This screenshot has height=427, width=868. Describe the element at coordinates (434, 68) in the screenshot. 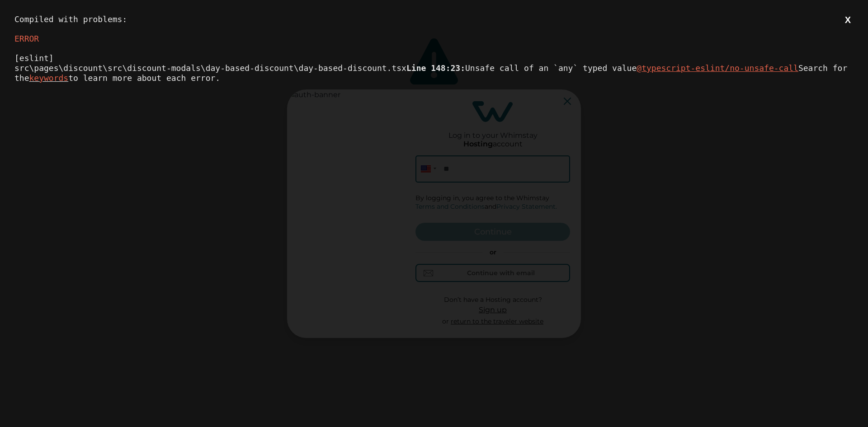

I see `div: [eslint] src\pages\discount\src\discount-modals\day-based-discount\day-based-discount.tsx Unsafe ...` at that location.